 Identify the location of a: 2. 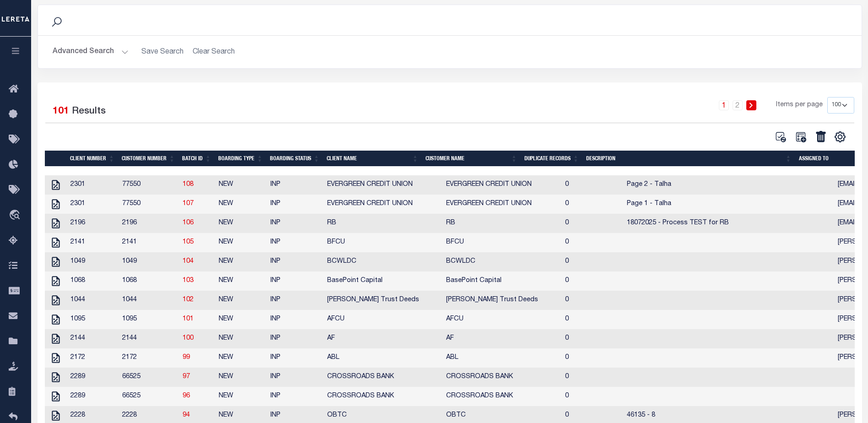
(738, 105).